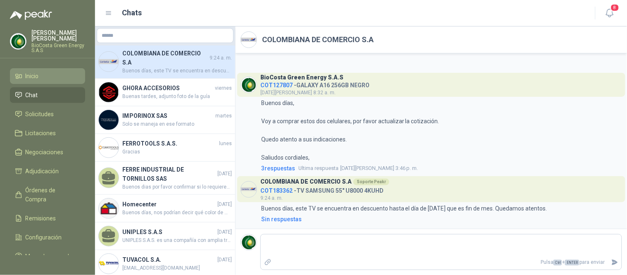 The width and height of the screenshot is (627, 275). What do you see at coordinates (48, 195) in the screenshot?
I see `a: Órdenes de Compra` at bounding box center [48, 195].